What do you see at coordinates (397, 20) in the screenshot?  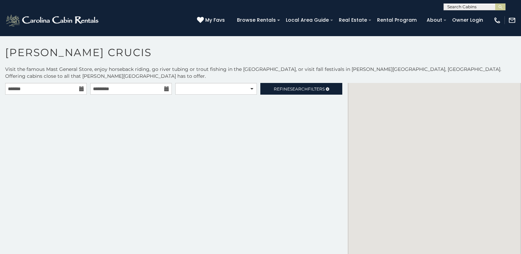 I see `a: Rental Program` at bounding box center [397, 20].